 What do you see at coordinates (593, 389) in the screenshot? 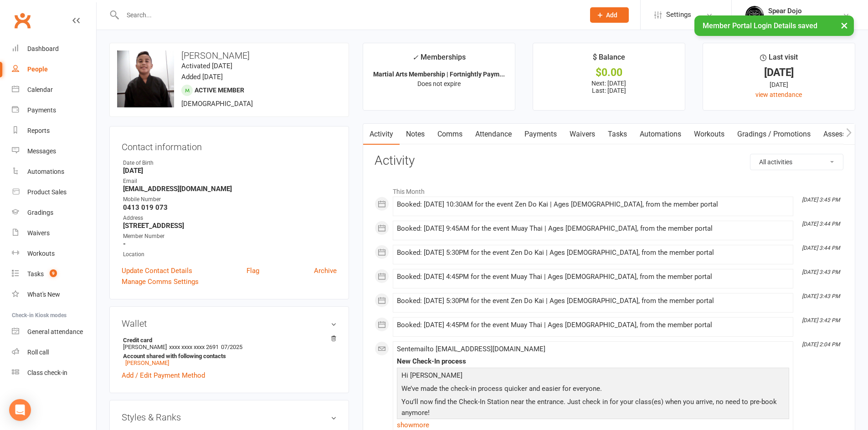
I see `p: We’ve made the check-in process quicker and easier for everyone.` at bounding box center [593, 389].